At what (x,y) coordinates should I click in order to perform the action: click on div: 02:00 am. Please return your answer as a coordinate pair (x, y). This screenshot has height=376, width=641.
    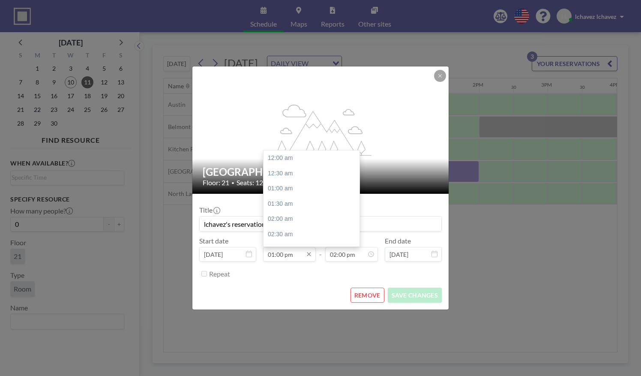
    Looking at the image, I should click on (314, 219).